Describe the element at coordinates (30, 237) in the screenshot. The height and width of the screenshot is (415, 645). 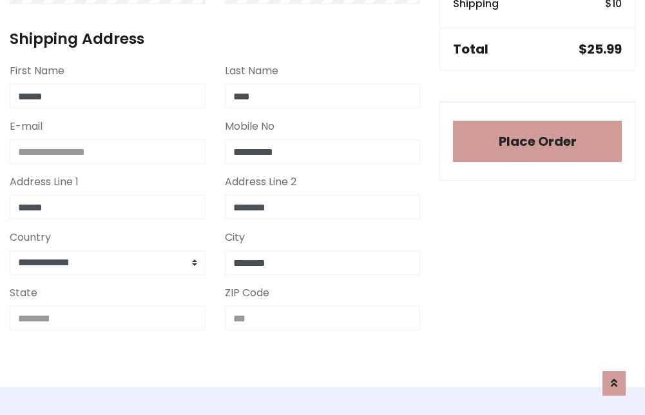
I see `label: Country` at that location.